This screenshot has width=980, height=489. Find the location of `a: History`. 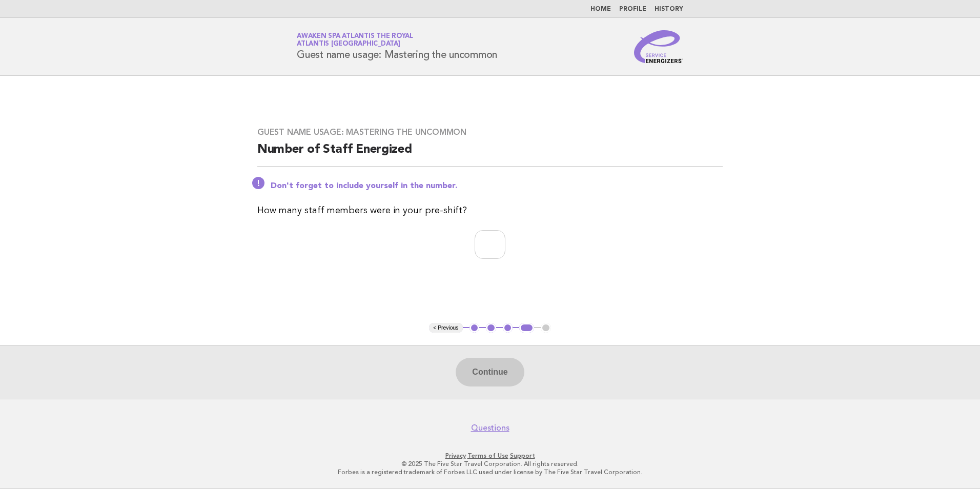

a: History is located at coordinates (669, 9).